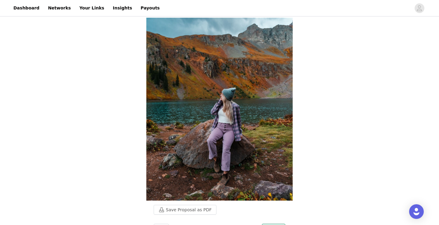 This screenshot has width=439, height=225. Describe the element at coordinates (220, 109) in the screenshot. I see `img: campaign image` at that location.